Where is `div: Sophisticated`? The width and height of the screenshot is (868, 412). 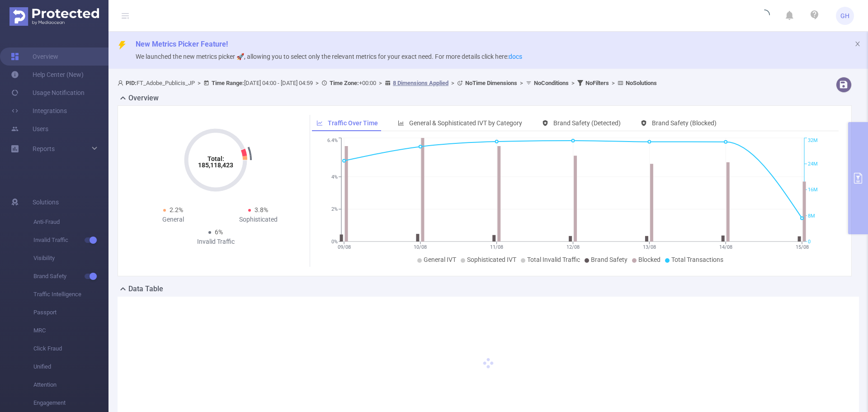 div: Sophisticated is located at coordinates (258, 220).